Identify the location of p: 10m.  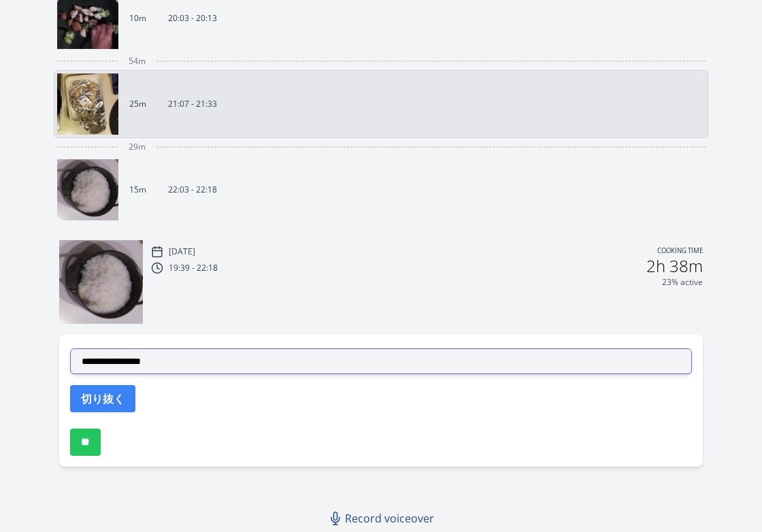
(137, 18).